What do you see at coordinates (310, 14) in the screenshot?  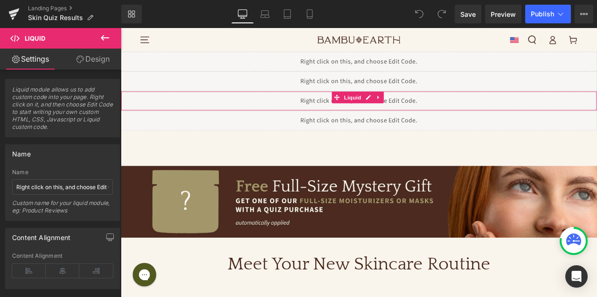 I see `a: Mobile` at bounding box center [310, 14].